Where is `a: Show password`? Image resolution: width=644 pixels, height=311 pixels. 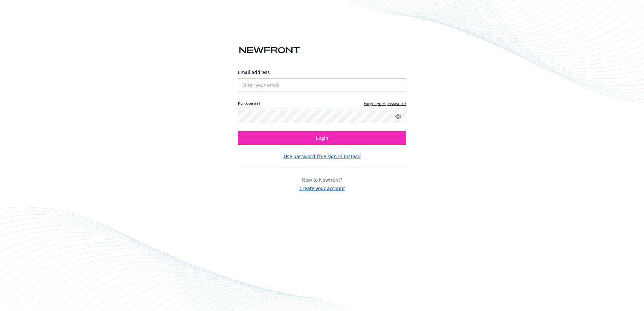
a: Show password is located at coordinates (398, 116).